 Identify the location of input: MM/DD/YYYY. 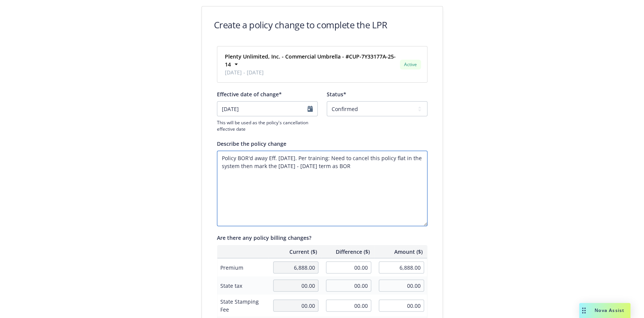
(267, 109).